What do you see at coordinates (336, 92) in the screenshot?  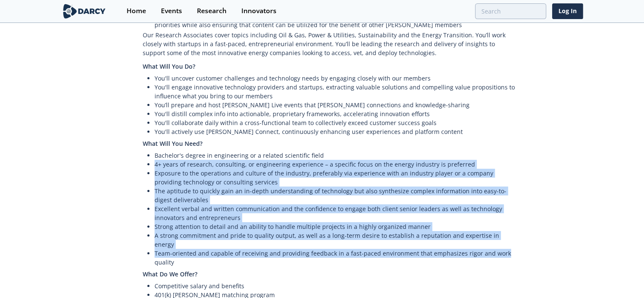 I see `li: You'll engage innovative technology providers and startups, extracting valuable solutions and com...` at bounding box center [336, 92].